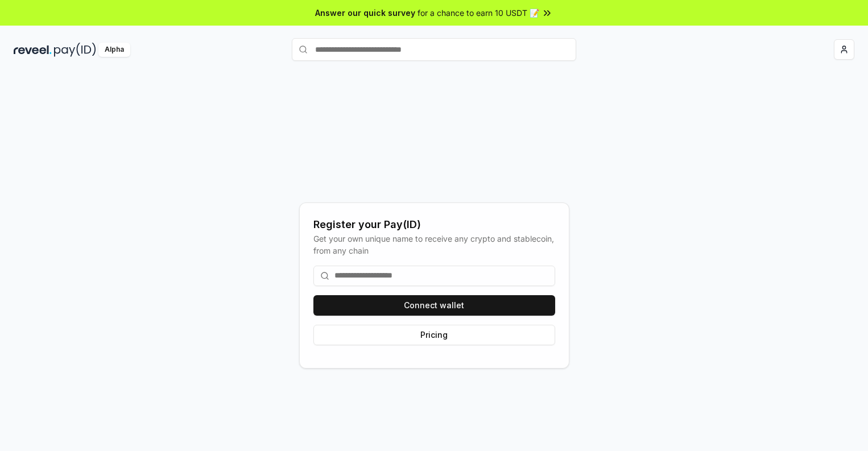  Describe the element at coordinates (32, 50) in the screenshot. I see `img: reveel_dark` at that location.